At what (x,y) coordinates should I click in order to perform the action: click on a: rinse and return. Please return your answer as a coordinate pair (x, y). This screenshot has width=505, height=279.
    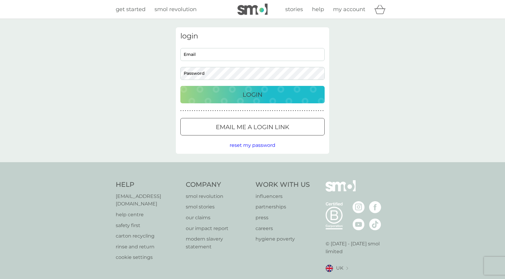
    Looking at the image, I should click on (148, 247).